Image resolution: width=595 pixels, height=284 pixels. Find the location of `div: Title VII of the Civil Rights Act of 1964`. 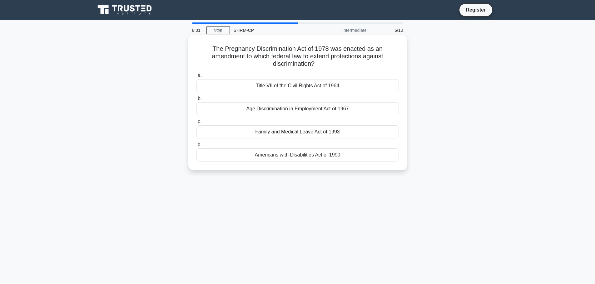

div: Title VII of the Civil Rights Act of 1964 is located at coordinates (297, 86).